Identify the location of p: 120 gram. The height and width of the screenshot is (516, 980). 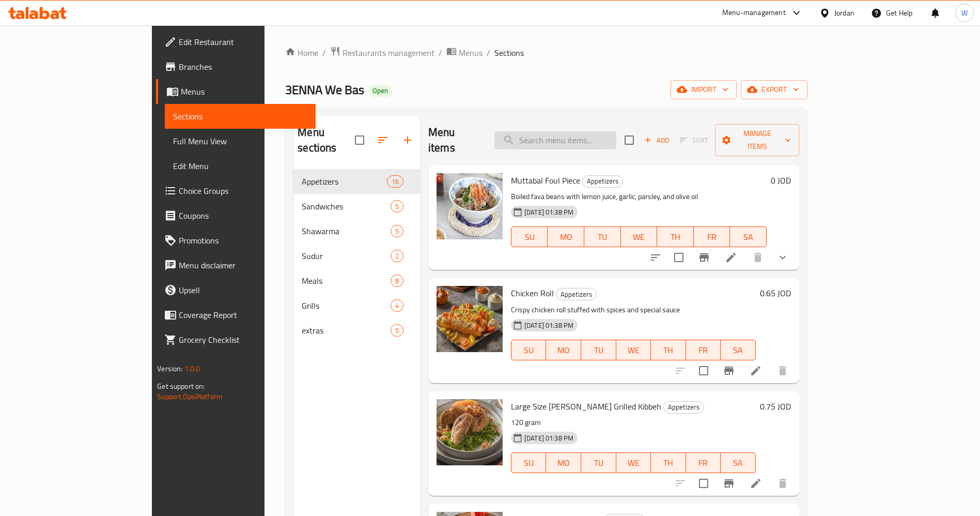
(634, 423).